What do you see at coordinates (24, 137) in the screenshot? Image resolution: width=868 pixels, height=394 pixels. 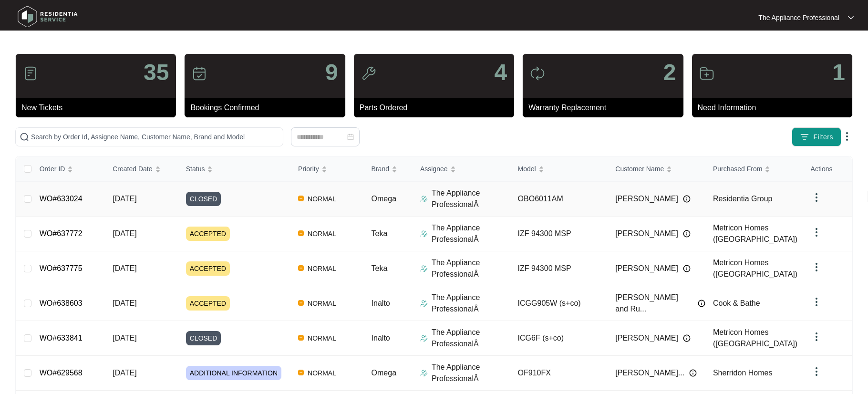 I see `img: search-icon` at bounding box center [24, 137].